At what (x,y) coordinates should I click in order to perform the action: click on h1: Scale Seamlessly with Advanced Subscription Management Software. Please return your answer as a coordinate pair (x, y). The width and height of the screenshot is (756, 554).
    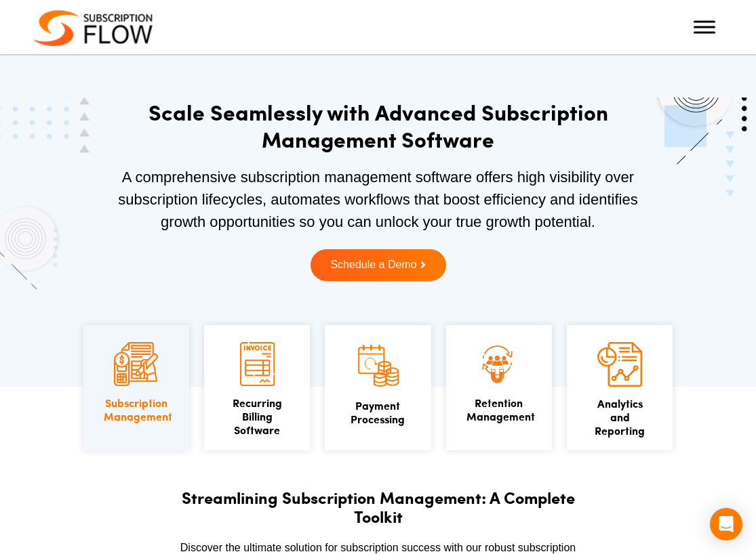
    Looking at the image, I should click on (378, 125).